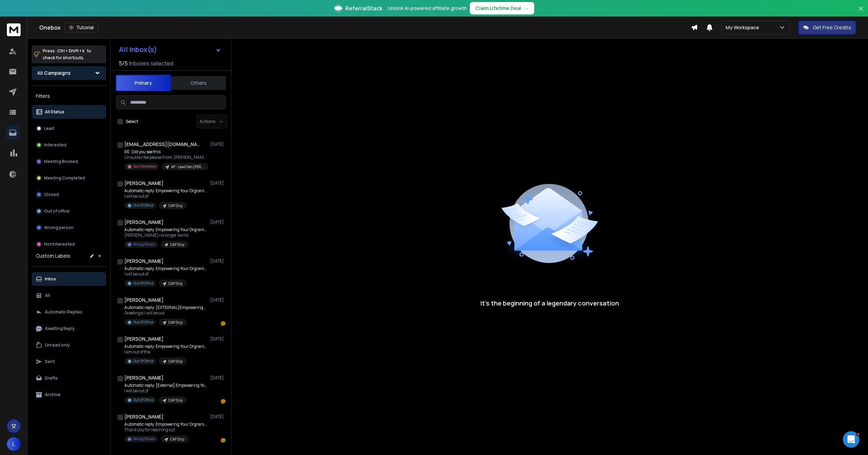 This screenshot has height=455, width=868. I want to click on p: Lead, so click(49, 128).